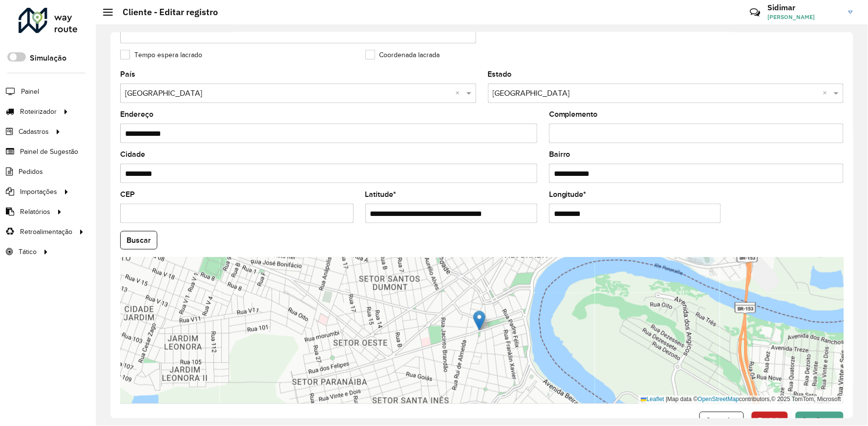  I want to click on span: Relatórios, so click(35, 212).